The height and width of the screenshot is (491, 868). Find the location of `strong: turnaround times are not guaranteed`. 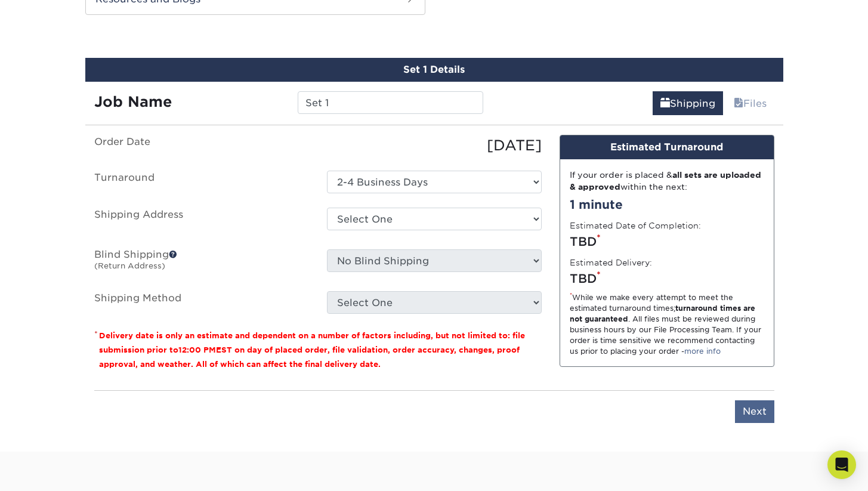

strong: turnaround times are not guaranteed is located at coordinates (662, 313).